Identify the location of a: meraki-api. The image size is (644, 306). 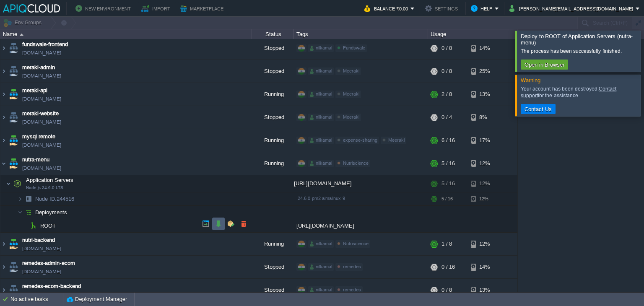
(35, 90).